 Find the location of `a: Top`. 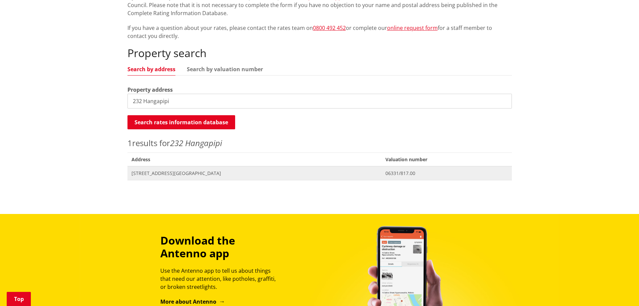

a: Top is located at coordinates (19, 299).